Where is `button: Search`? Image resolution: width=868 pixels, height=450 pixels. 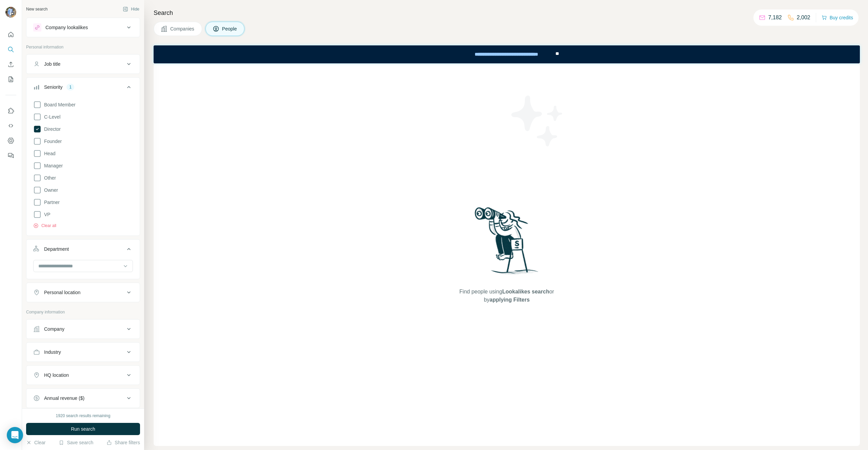 button: Search is located at coordinates (11, 50).